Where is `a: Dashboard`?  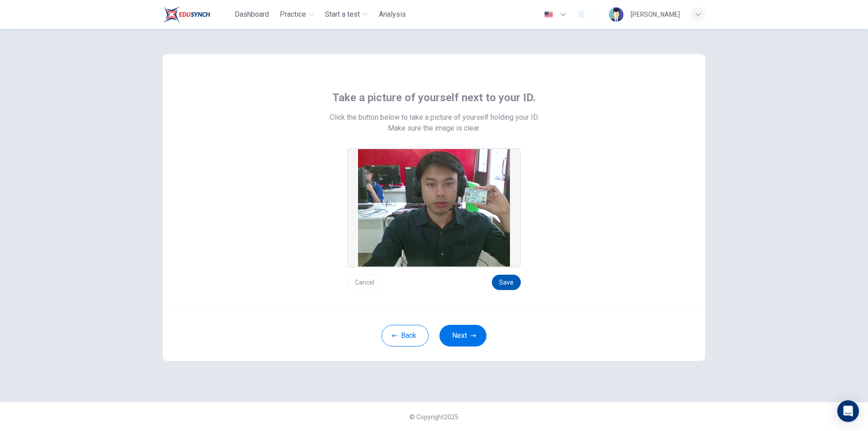
a: Dashboard is located at coordinates (252, 15).